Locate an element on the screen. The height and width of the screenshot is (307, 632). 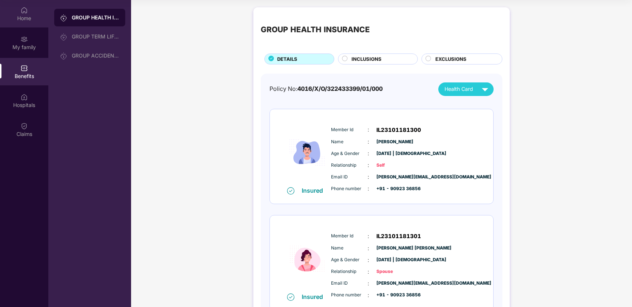
img: svg+xml;base64,PHN2ZyBpZD0iQ2xhaW0iIHhtbG5zPSJodHRwOi8vd3d3LnczLm9yZy8yMDAwL3N2ZyIgd2lkdGg9IjIwIi... is located at coordinates (24, 126).